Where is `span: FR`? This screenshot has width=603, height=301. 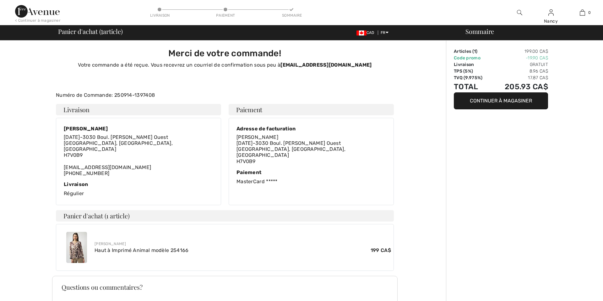
span: FR is located at coordinates (384, 33).